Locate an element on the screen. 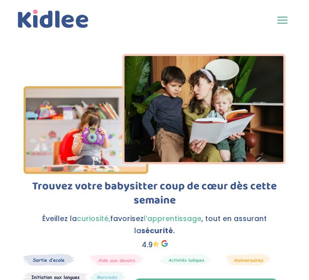 Image resolution: width=309 pixels, height=280 pixels. p: 4.9 is located at coordinates (154, 245).